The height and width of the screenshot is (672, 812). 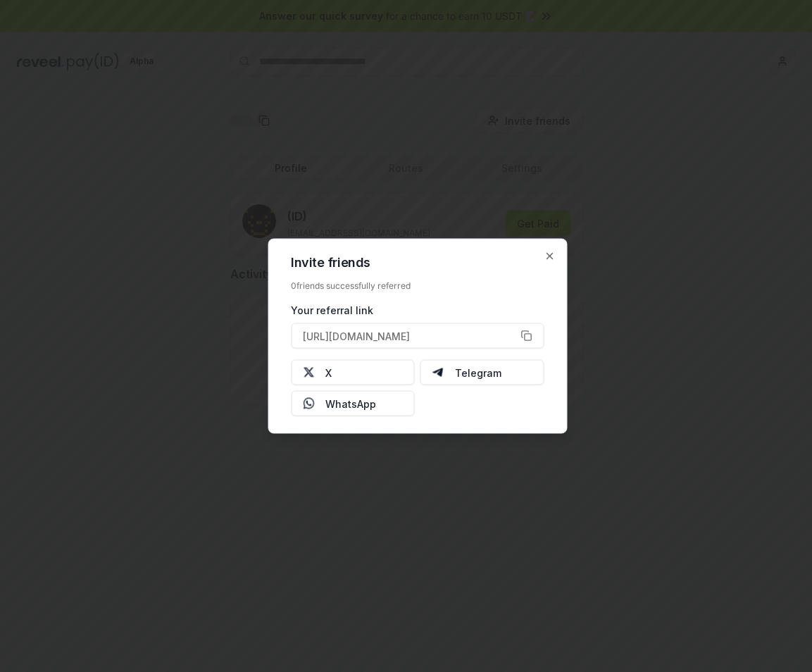 What do you see at coordinates (438, 373) in the screenshot?
I see `img: Telegram` at bounding box center [438, 373].